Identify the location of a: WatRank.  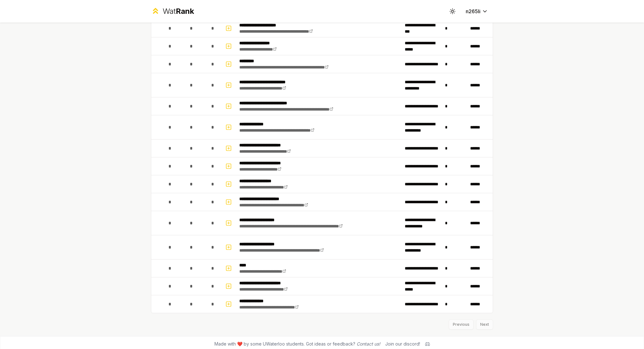
(172, 11).